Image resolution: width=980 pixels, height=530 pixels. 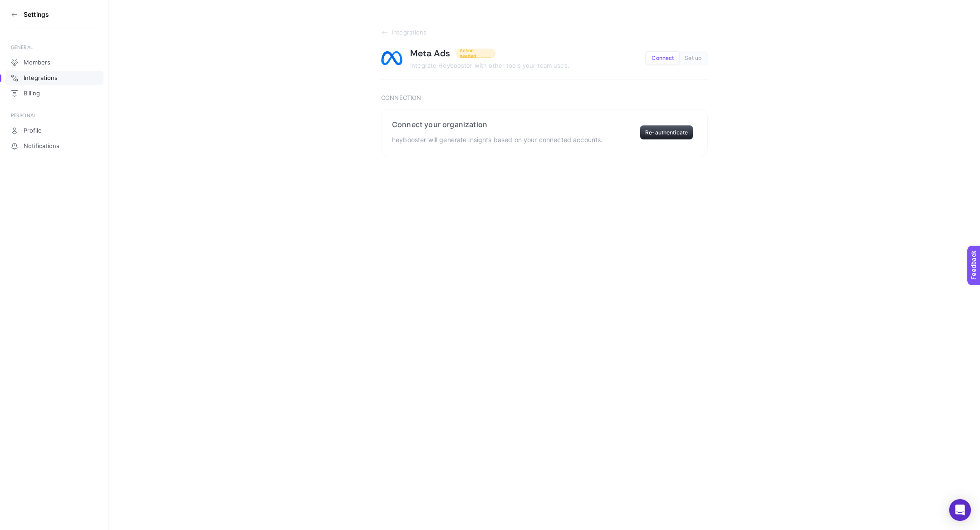 I want to click on h3: Connection, so click(x=545, y=98).